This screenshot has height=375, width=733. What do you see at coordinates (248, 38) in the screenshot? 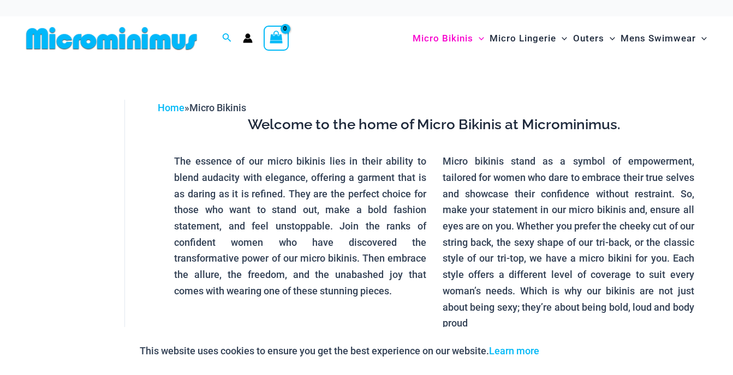
I see `a: Account icon link` at bounding box center [248, 38].